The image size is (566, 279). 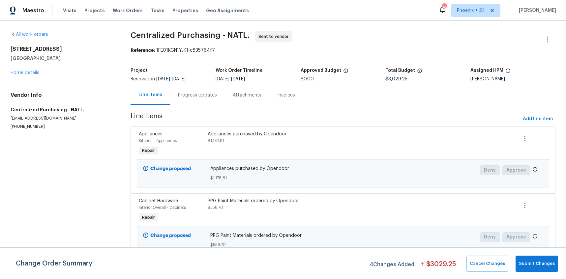 I want to click on span: Renovation, so click(x=158, y=79).